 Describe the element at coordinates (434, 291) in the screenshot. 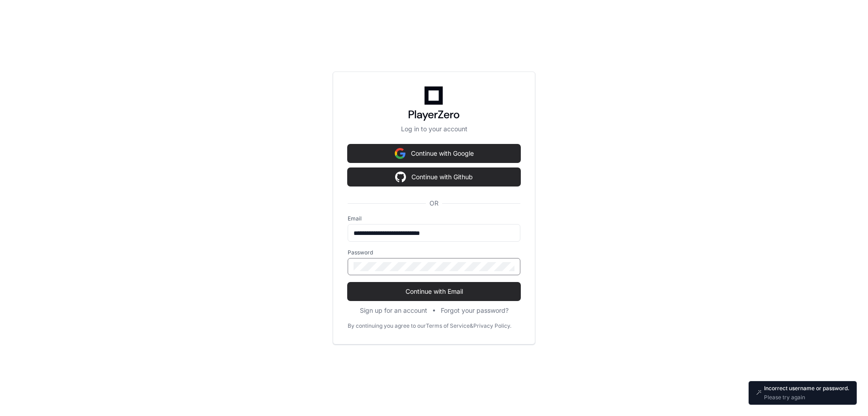

I see `button: Continue with Email` at that location.